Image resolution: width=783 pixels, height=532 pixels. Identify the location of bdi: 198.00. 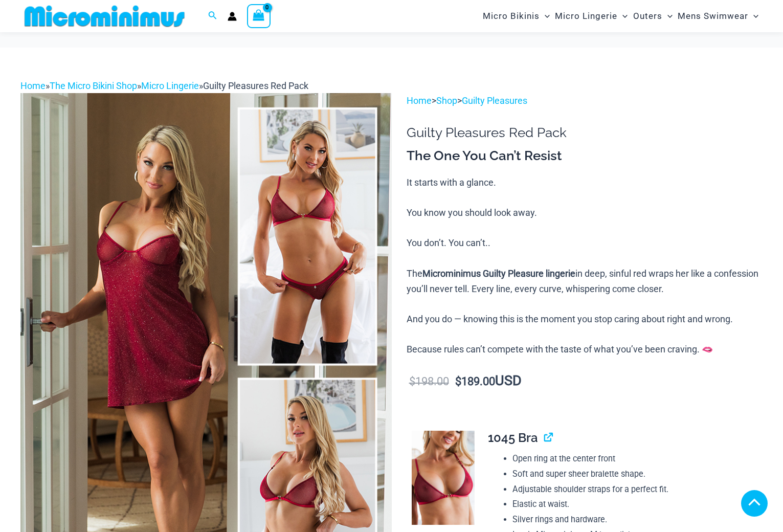
(429, 381).